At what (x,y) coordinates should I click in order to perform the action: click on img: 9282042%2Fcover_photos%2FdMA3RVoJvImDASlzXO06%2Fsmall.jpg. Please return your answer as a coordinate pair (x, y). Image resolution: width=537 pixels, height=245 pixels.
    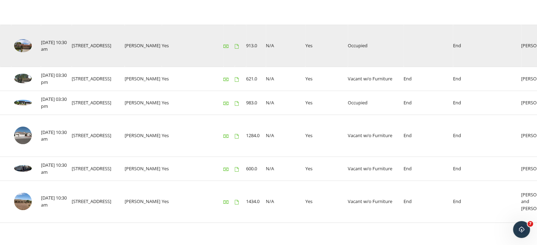
    Looking at the image, I should click on (23, 168).